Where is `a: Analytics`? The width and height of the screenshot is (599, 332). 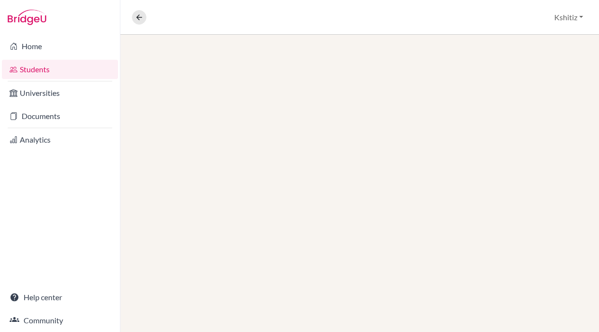 a: Analytics is located at coordinates (60, 140).